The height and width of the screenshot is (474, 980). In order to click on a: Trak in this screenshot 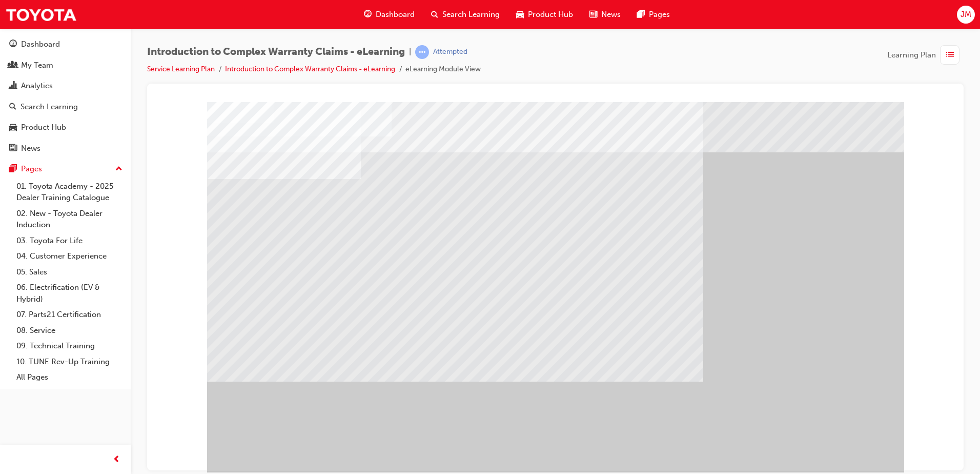, I will do `click(41, 15)`.